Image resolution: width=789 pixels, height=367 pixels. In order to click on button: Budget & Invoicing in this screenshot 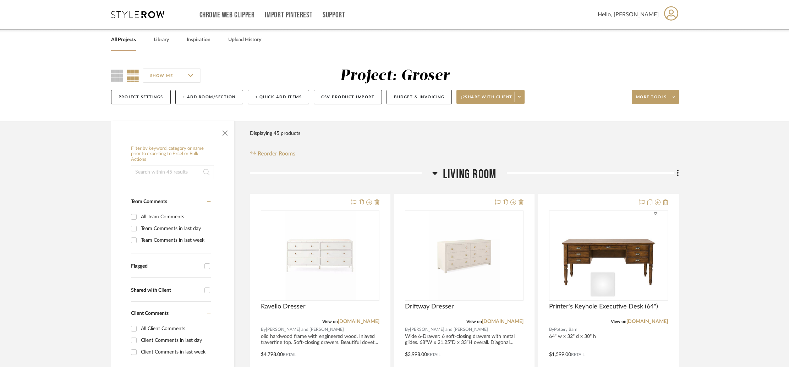, I will do `click(419, 97)`.